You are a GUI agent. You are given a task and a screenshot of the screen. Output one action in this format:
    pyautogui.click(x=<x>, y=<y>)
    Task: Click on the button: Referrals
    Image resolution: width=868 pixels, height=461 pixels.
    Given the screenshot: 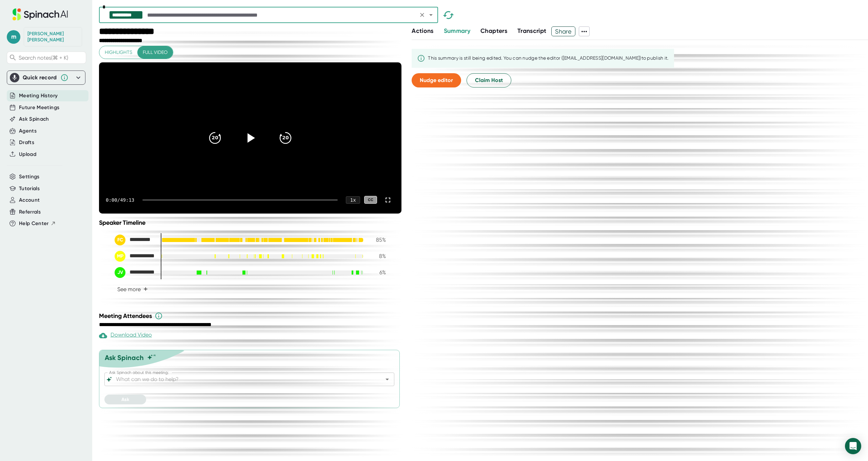 What is the action you would take?
    pyautogui.click(x=30, y=212)
    